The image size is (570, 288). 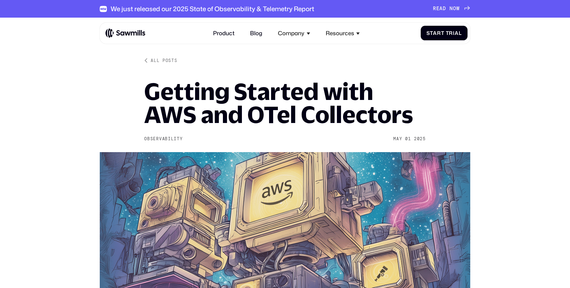 I want to click on div: Start Trial, so click(x=444, y=33).